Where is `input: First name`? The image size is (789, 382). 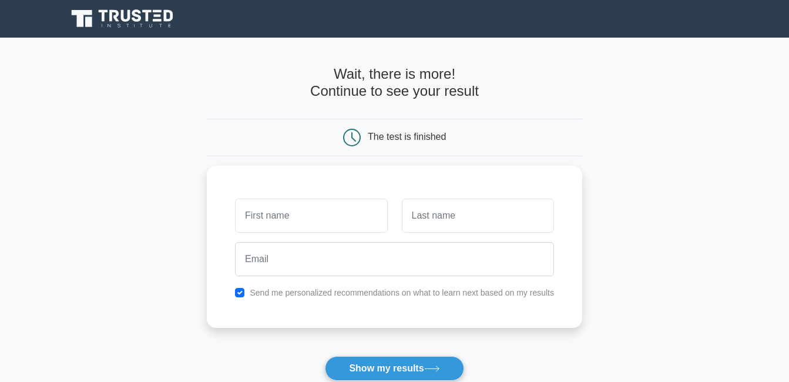
input: First name is located at coordinates (311, 216).